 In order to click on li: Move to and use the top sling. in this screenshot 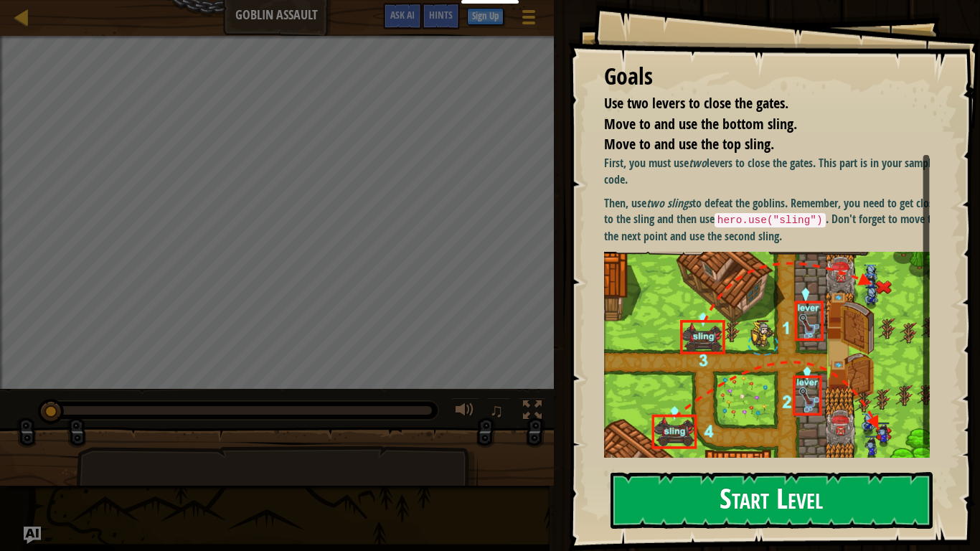, I will do `click(757, 144)`.